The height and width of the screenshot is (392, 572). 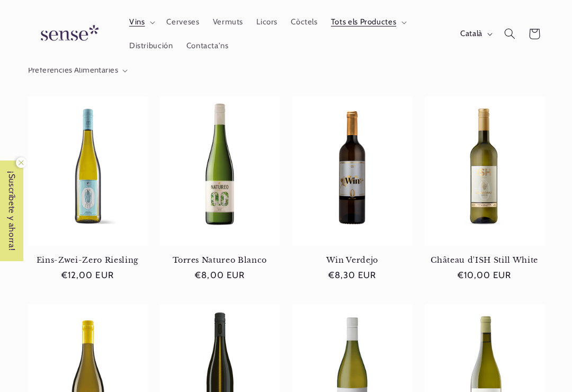 What do you see at coordinates (510, 34) in the screenshot?
I see `summary: Cerca` at bounding box center [510, 34].